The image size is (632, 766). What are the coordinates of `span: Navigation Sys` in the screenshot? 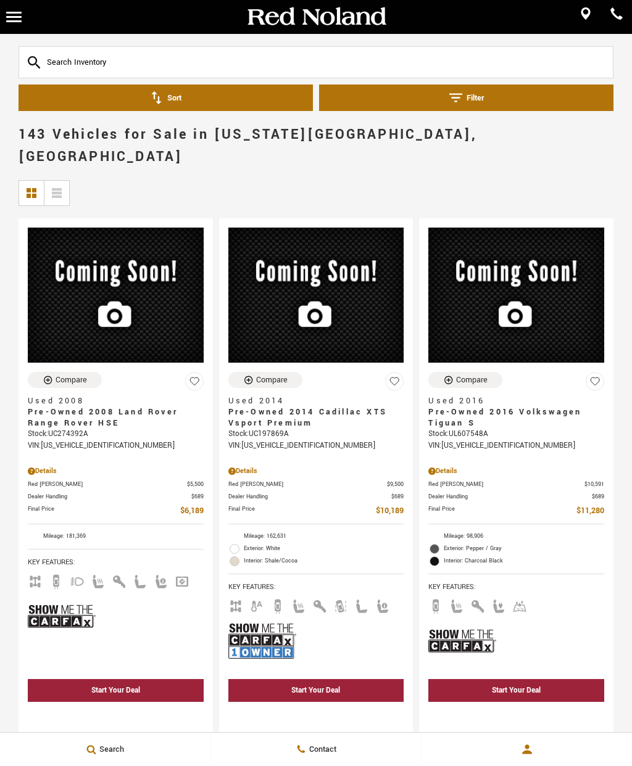 It's located at (182, 580).